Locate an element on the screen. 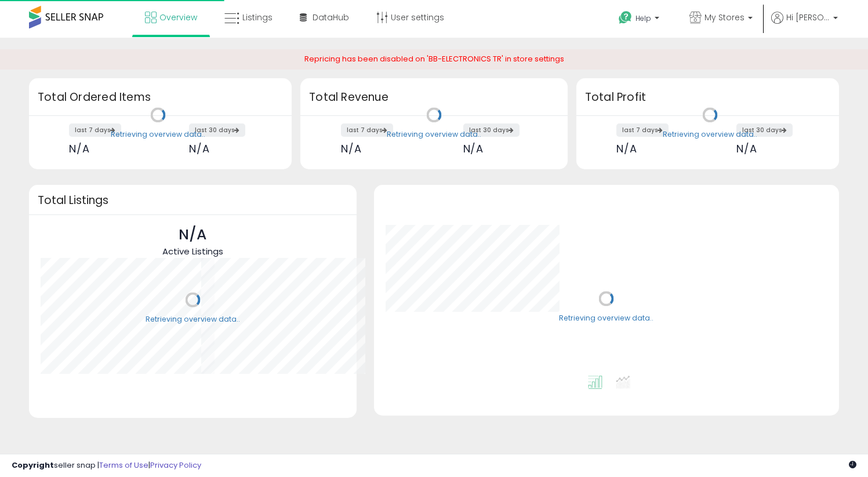 Image resolution: width=868 pixels, height=477 pixels. span: Repricing has been disabled on 'BB-ELECTRONICS TR' in store settings is located at coordinates (434, 59).